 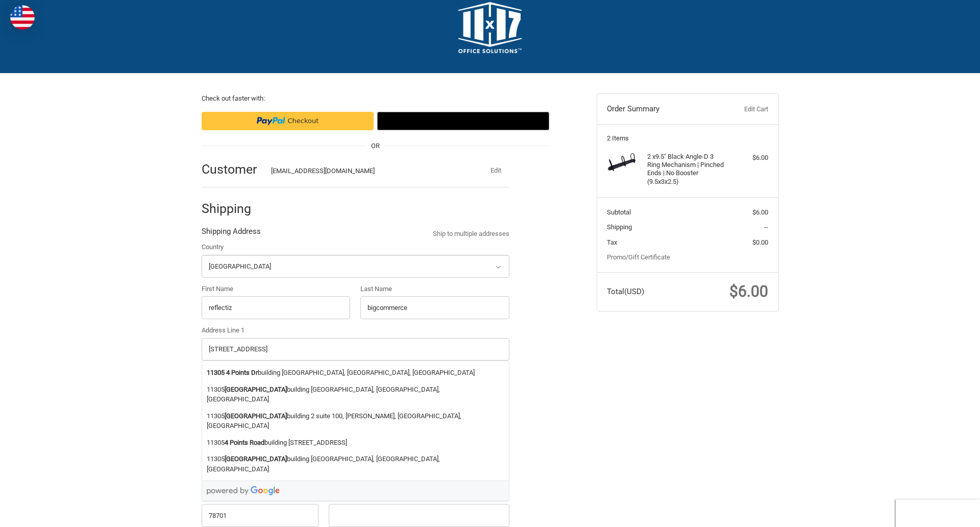 I want to click on strong: 4 Points Road, so click(x=245, y=442).